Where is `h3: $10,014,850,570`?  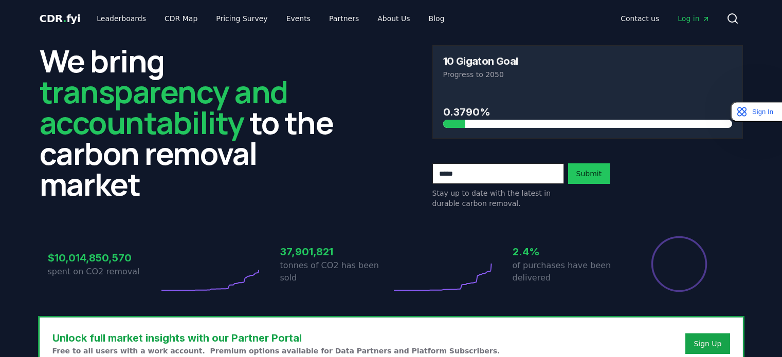
h3: $10,014,850,570 is located at coordinates (103, 258).